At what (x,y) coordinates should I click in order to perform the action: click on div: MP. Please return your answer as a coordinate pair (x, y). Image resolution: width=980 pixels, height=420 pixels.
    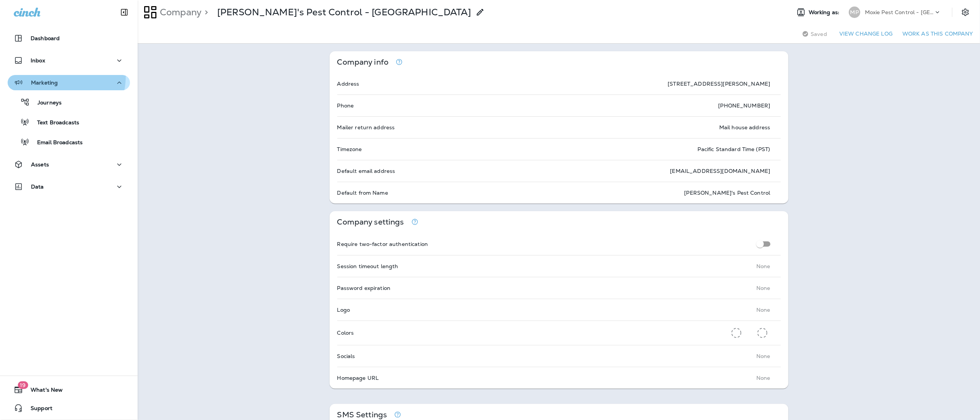
    Looking at the image, I should click on (854, 12).